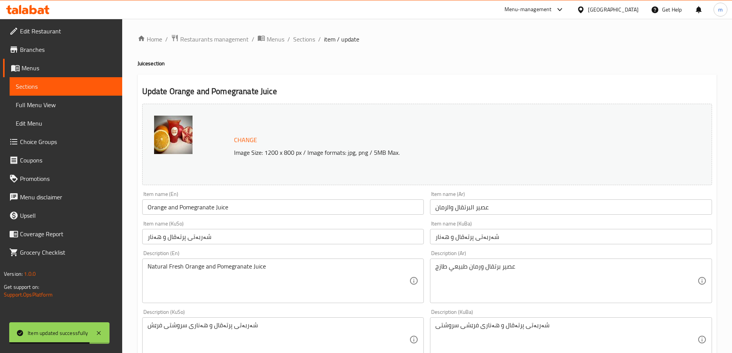 Image resolution: width=732 pixels, height=353 pixels. I want to click on span: Grocery Checklist, so click(68, 253).